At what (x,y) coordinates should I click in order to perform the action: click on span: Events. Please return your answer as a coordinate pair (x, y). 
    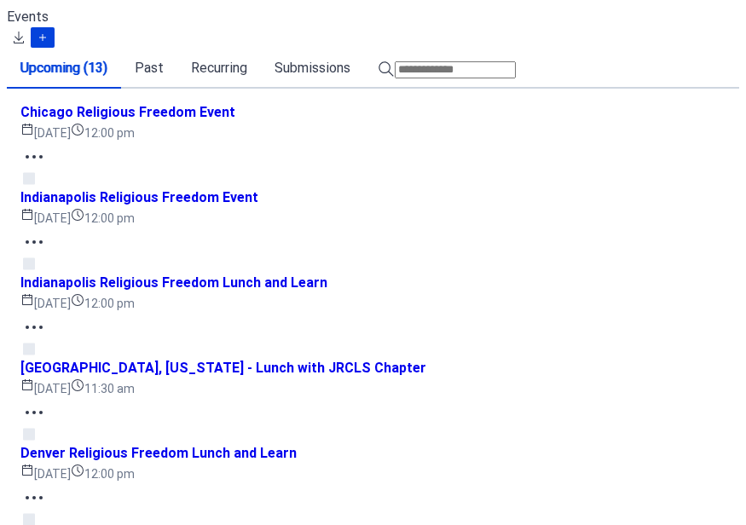
    Looking at the image, I should click on (27, 16).